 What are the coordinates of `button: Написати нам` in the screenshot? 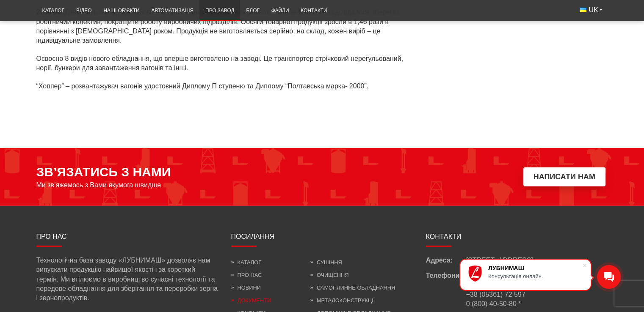 It's located at (565, 177).